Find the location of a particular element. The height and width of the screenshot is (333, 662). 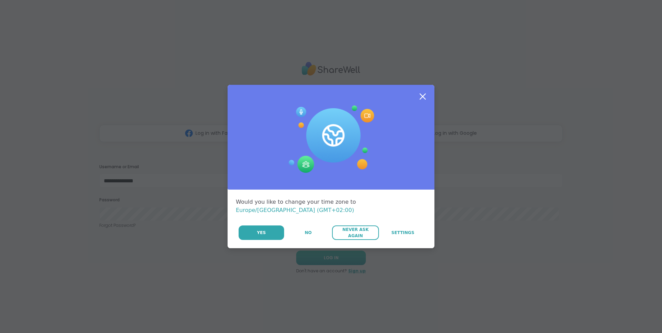

span: Never Ask Again is located at coordinates (355, 233).